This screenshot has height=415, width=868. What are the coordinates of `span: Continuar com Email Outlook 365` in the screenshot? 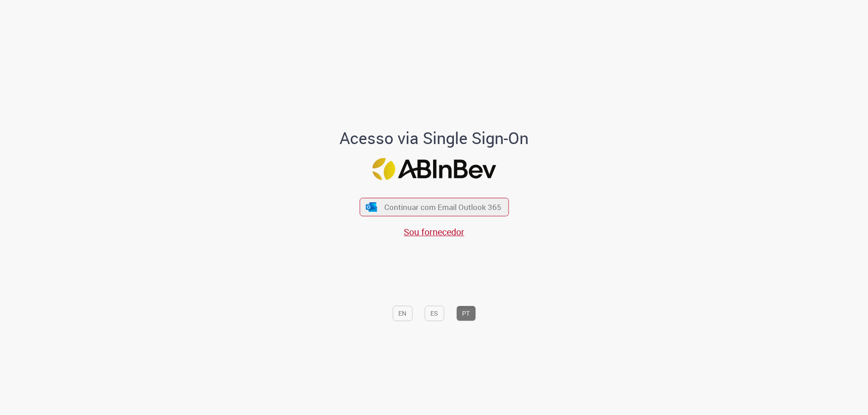 It's located at (442, 207).